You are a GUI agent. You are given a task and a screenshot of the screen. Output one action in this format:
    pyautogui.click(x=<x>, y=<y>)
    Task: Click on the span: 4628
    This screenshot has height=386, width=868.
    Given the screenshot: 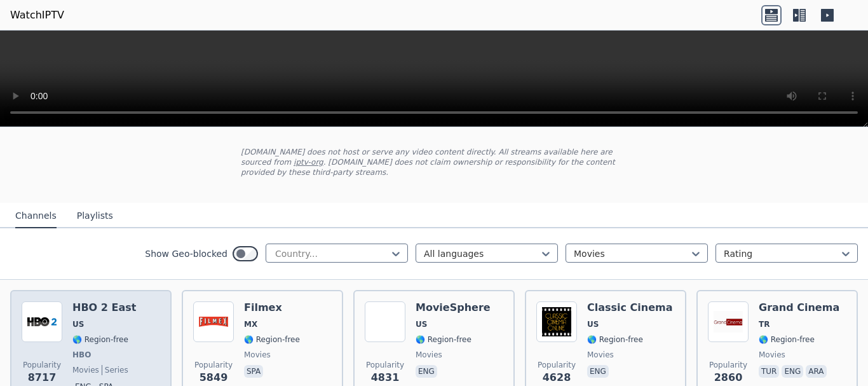 What is the action you would take?
    pyautogui.click(x=556, y=378)
    